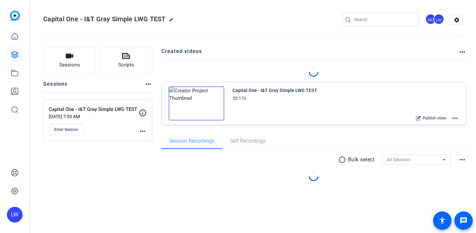  I want to click on button: Sessions, so click(69, 61).